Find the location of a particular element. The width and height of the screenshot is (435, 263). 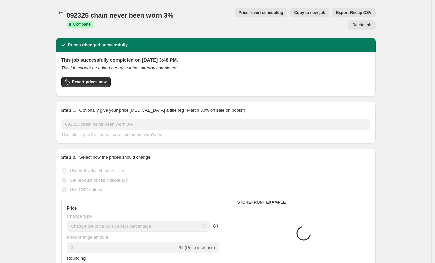

span: Rounding is located at coordinates (76, 258).